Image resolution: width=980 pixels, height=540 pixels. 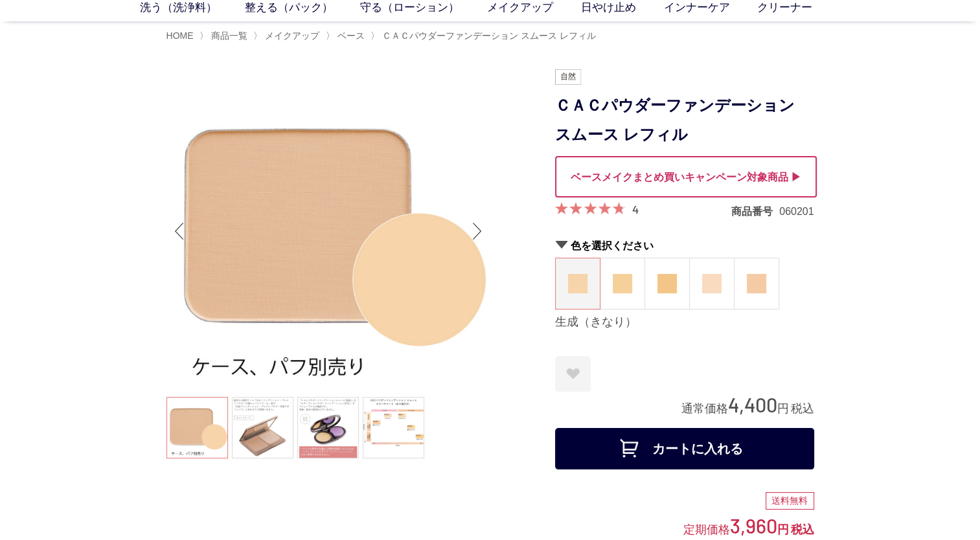 I want to click on div: 生成（きなり）, so click(x=684, y=323).